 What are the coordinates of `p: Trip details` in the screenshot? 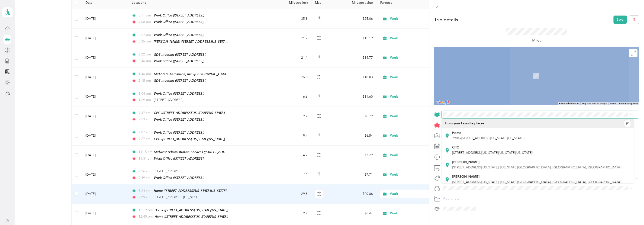 It's located at (446, 20).